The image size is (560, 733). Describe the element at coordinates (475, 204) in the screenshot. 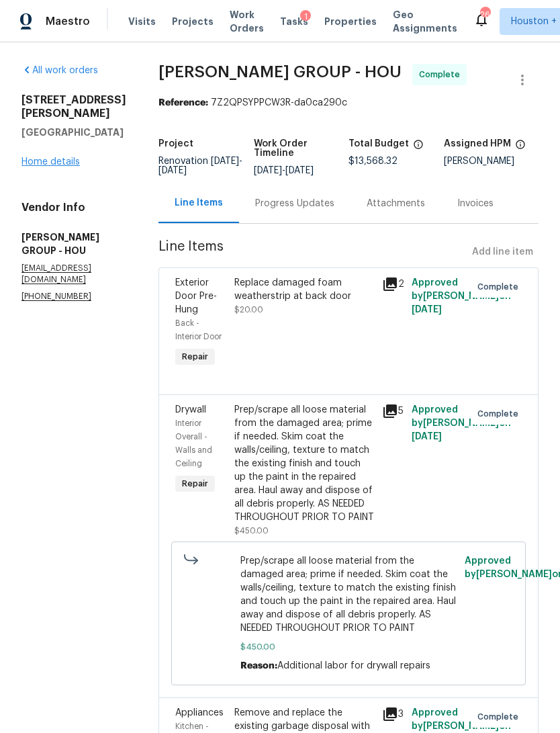

I see `div: Invoices` at that location.